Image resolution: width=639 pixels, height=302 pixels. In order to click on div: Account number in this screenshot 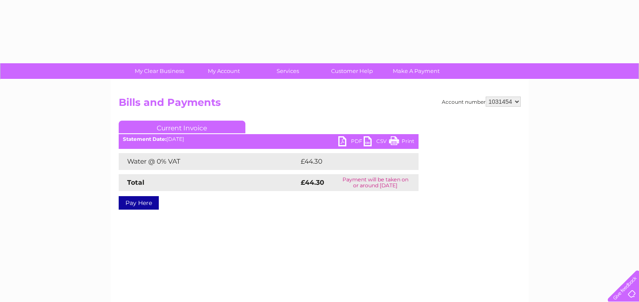, I will do `click(481, 102)`.